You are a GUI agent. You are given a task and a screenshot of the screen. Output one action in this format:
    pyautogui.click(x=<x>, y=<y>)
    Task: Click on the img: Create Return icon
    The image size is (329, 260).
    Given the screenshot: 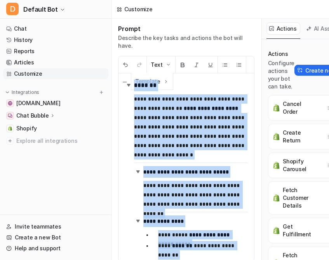 What is the action you would take?
    pyautogui.click(x=277, y=137)
    